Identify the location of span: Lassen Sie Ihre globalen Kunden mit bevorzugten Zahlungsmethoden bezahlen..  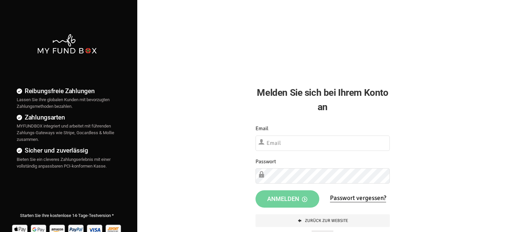
(63, 103).